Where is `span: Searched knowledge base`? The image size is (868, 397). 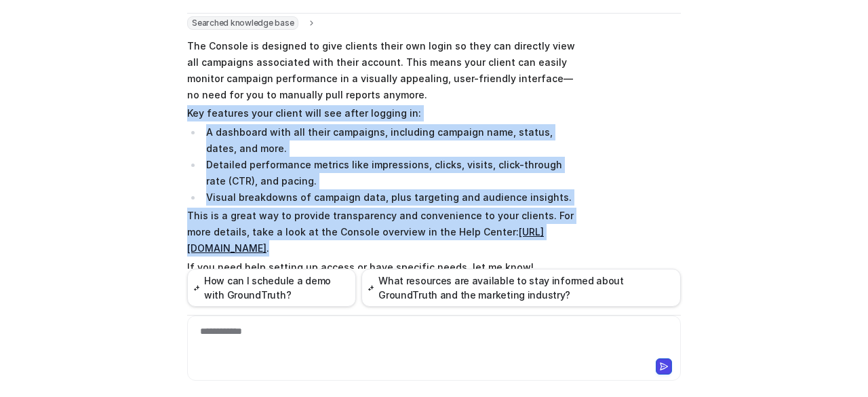
span: Searched knowledge base is located at coordinates (243, 23).